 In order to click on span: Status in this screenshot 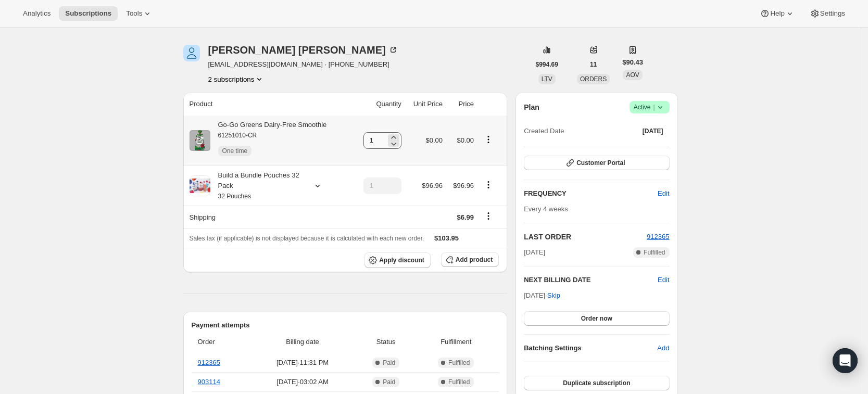, I will do `click(386, 342)`.